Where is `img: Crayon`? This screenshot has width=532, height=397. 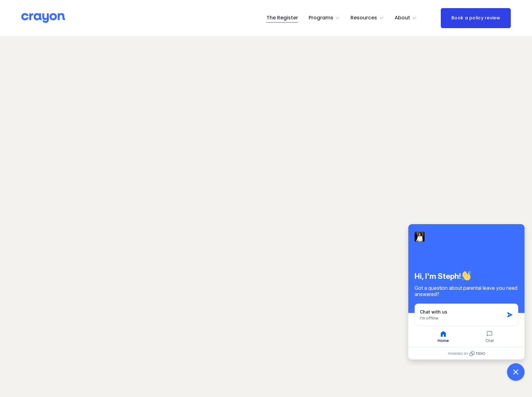 img: Crayon is located at coordinates (43, 18).